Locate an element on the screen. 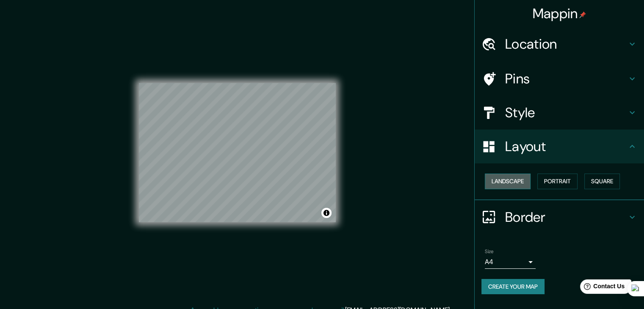  button: Portrait is located at coordinates (557, 181).